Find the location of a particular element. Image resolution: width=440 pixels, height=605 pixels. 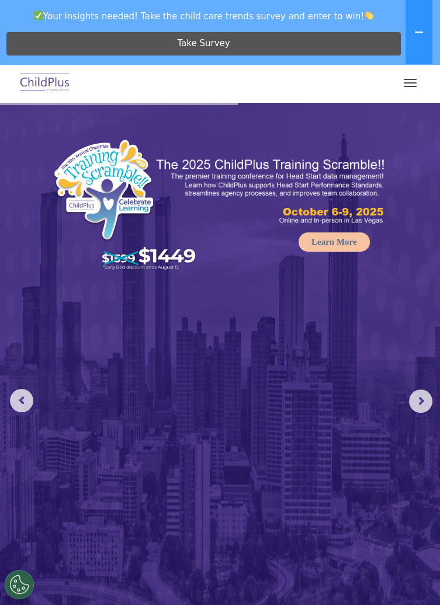

span: Last name is located at coordinates (207, 72).